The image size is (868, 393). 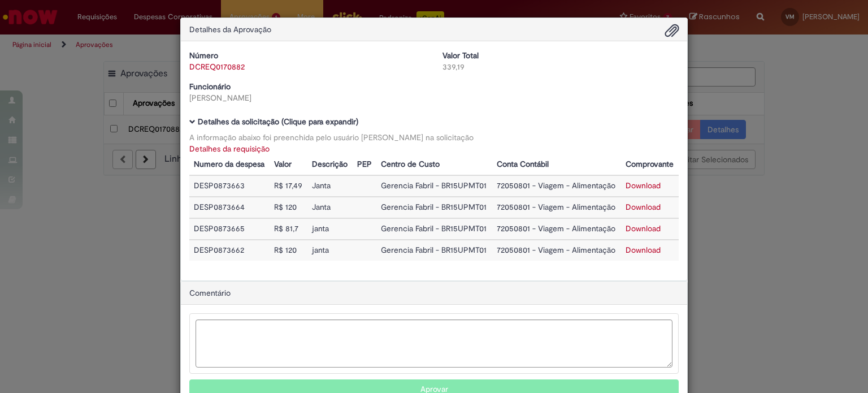 What do you see at coordinates (460, 56) in the screenshot?
I see `b: Valor Total` at bounding box center [460, 56].